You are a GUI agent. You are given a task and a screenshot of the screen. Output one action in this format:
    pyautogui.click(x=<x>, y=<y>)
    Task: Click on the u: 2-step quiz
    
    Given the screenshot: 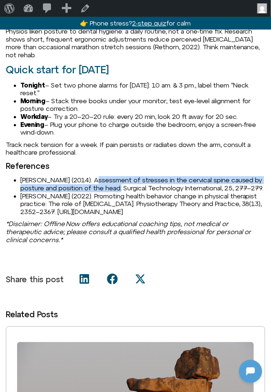 What is the action you would take?
    pyautogui.click(x=150, y=23)
    